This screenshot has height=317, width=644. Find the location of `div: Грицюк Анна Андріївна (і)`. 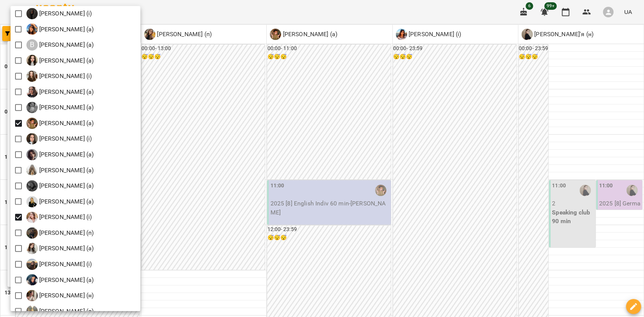

div: Грицюк Анна Андріївна (і) is located at coordinates (59, 139).